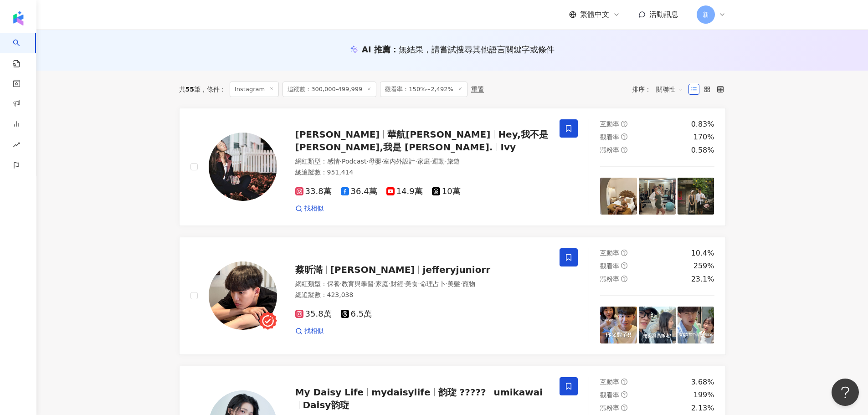 The height and width of the screenshot is (415, 868). I want to click on div: 0.58%, so click(703, 150).